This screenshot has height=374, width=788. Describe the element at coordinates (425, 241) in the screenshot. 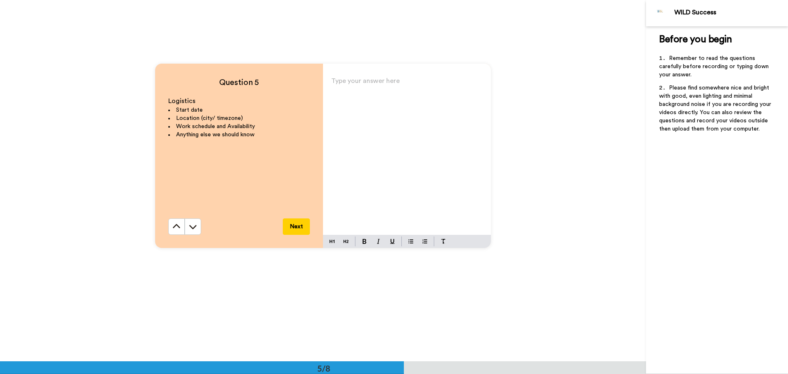

I see `img: numbered-block.svg` at that location.